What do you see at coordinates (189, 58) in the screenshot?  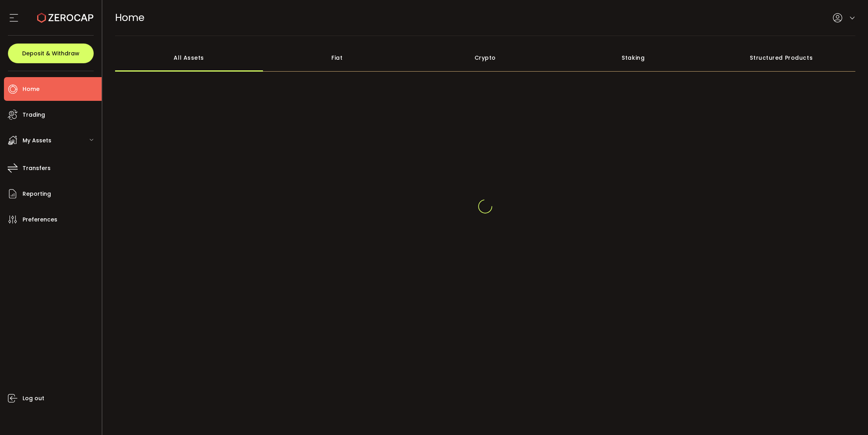 I see `div: All Assets` at bounding box center [189, 58].